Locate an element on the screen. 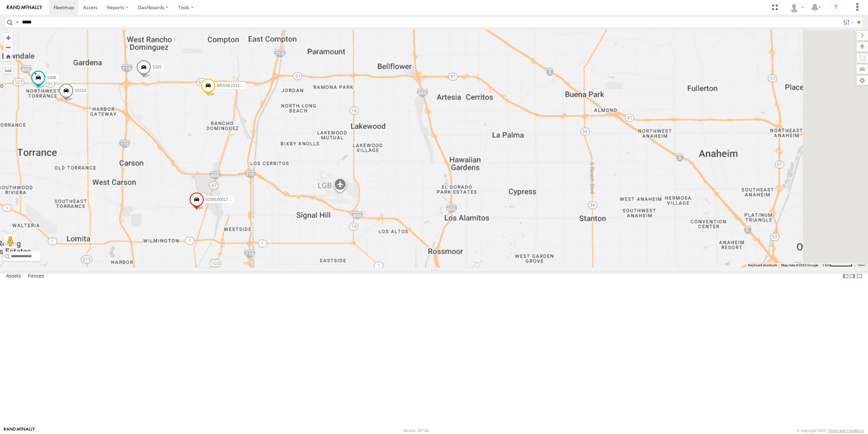 The image size is (868, 434). button: Zoom Home is located at coordinates (8, 56).